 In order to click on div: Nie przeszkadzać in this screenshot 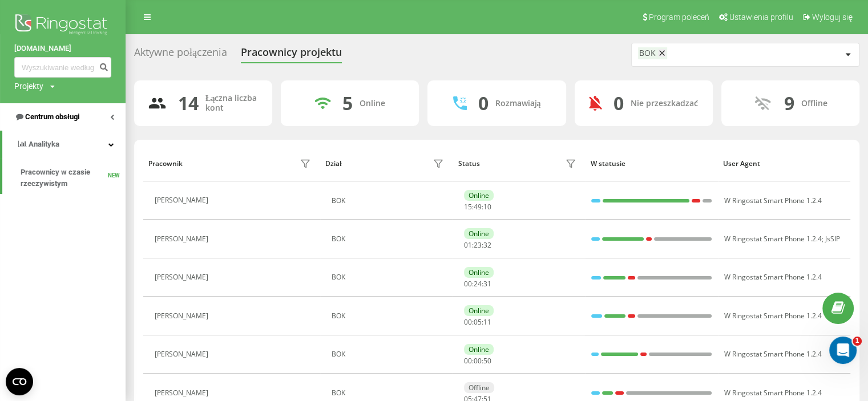, I will do `click(664, 103)`.